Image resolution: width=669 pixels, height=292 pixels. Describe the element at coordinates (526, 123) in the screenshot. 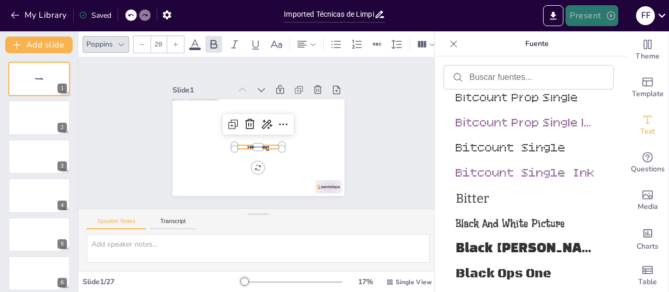

I see `span: Bitcount Prop Single Ink` at that location.